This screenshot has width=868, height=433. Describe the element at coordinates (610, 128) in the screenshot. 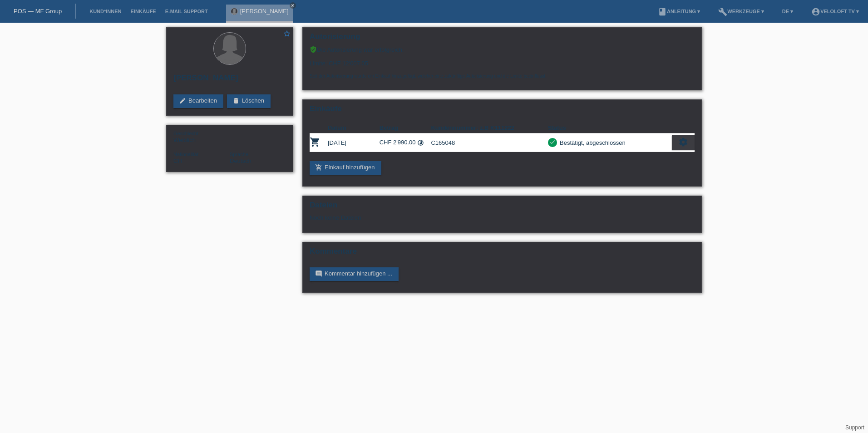

I see `th: Status` at that location.